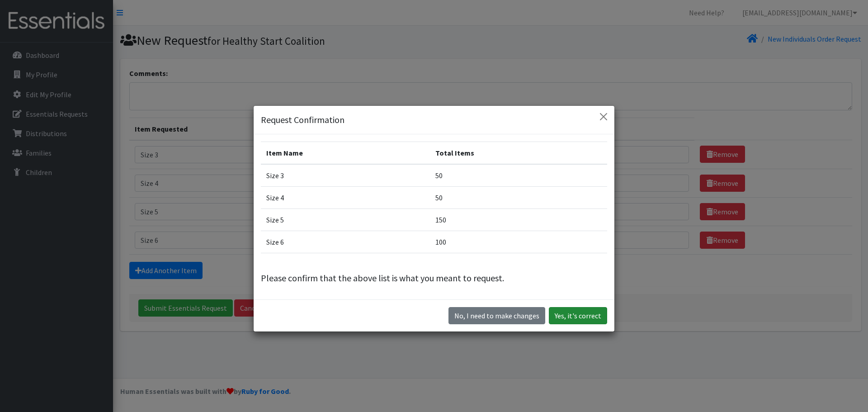 The height and width of the screenshot is (412, 868). What do you see at coordinates (345, 176) in the screenshot?
I see `td: Size 3` at bounding box center [345, 176].